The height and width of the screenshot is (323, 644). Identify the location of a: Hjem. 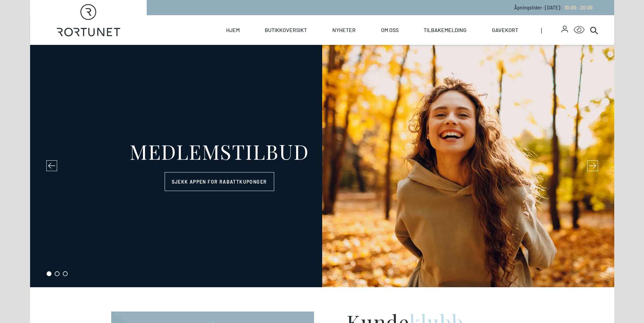
(233, 30).